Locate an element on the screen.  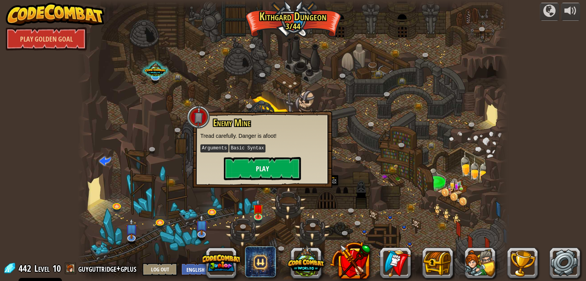
img: CodeCombat - Learn how to code by playing a game is located at coordinates (55, 14).